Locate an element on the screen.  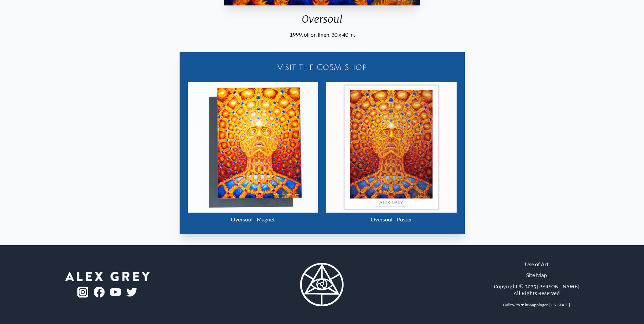
a: Oversoul - Poster is located at coordinates (391, 154).